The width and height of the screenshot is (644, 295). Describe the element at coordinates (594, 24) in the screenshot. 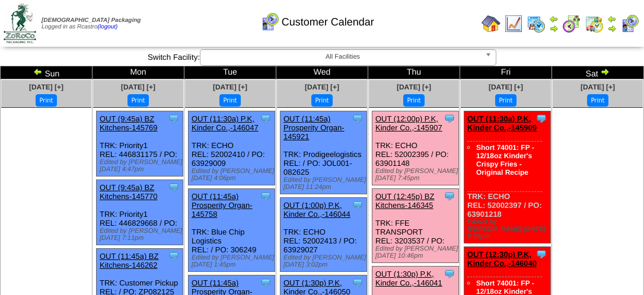

I see `img: calendarinout.gif` at that location.